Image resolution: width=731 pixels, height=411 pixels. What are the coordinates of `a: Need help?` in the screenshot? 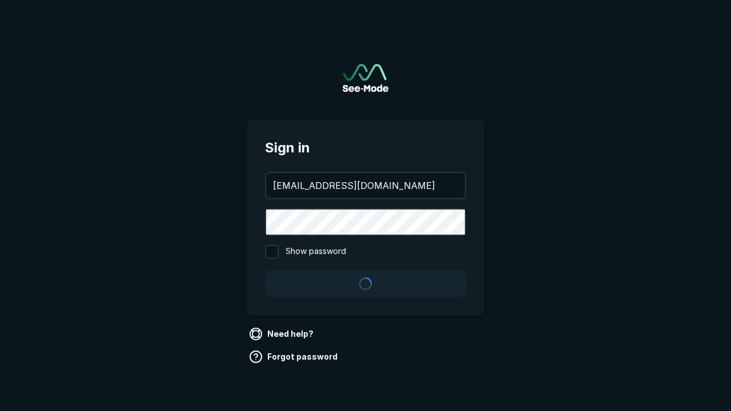 It's located at (282, 334).